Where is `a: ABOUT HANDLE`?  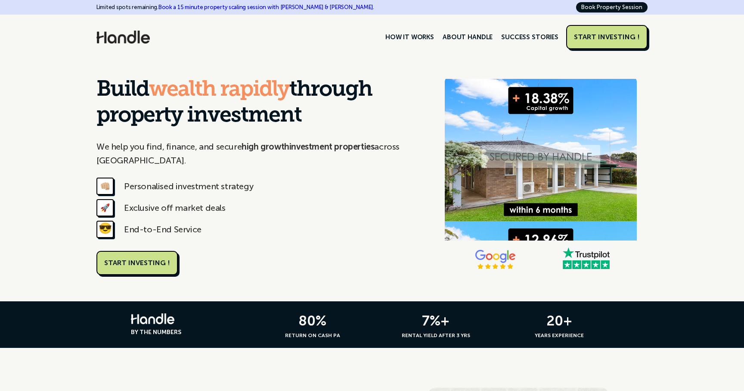 a: ABOUT HANDLE is located at coordinates (468, 37).